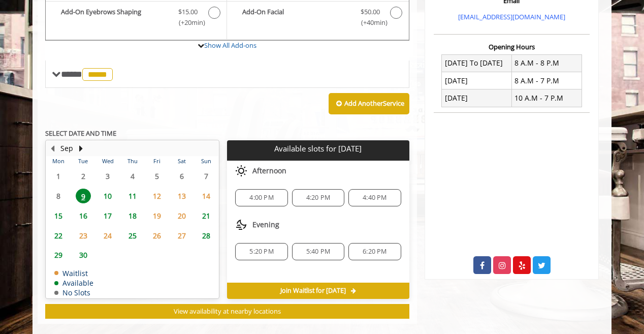 Image resolution: width=644 pixels, height=334 pixels. I want to click on span: 6:20 PM, so click(374, 251).